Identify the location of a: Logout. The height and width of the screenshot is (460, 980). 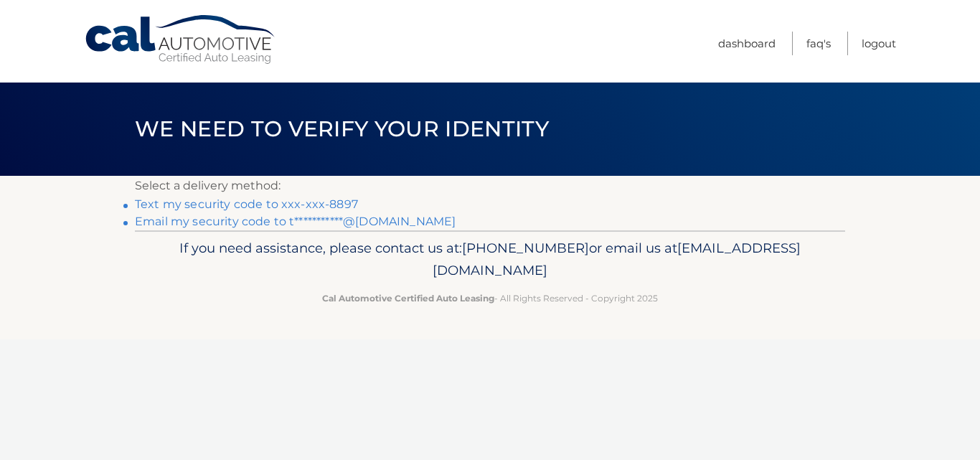
(879, 43).